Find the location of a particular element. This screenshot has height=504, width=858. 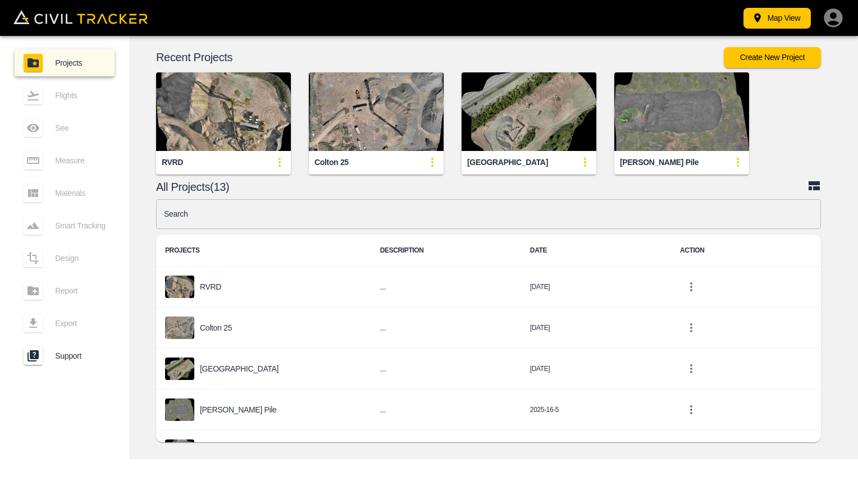

th: PROJECTS is located at coordinates (263, 250).